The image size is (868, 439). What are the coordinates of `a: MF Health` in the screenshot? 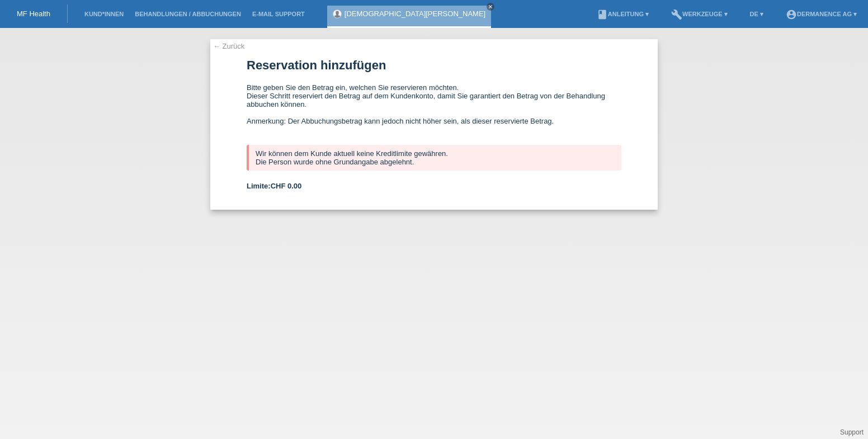 It's located at (33, 13).